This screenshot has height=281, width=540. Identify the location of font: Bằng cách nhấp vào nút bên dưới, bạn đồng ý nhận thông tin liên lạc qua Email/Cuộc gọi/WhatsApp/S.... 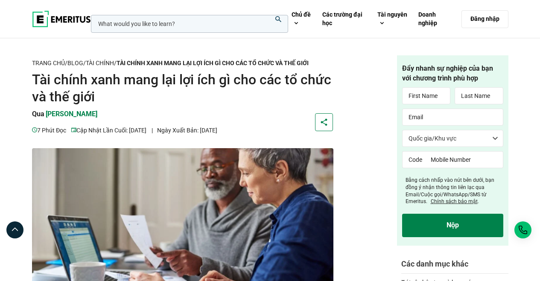
(450, 191).